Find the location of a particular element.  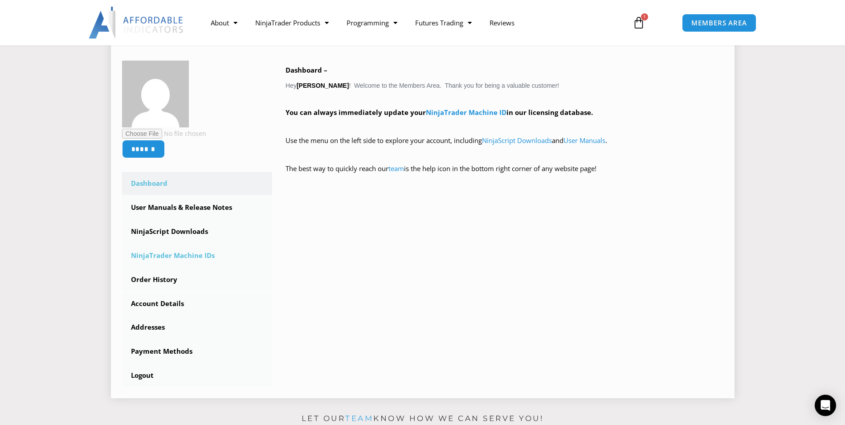

a: NinjaTrader Machine IDs is located at coordinates (197, 256).